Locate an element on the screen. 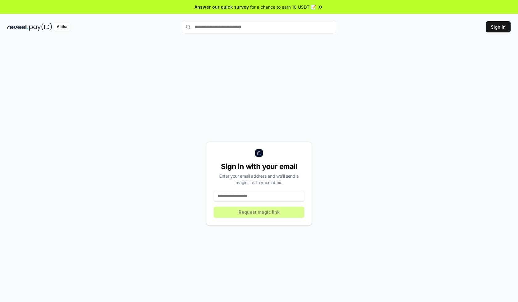 The image size is (518, 302). div: Enter your email address and we’ll send a magic link to your inbox. is located at coordinates (259, 179).